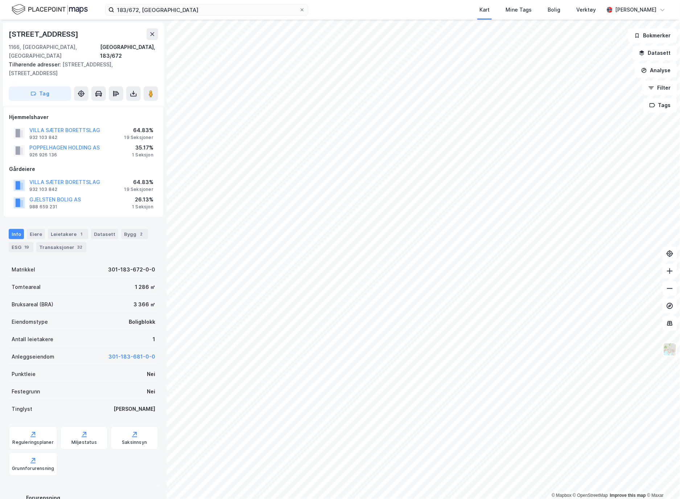  Describe the element at coordinates (83, 117) in the screenshot. I see `div: Hjemmelshaver` at that location.